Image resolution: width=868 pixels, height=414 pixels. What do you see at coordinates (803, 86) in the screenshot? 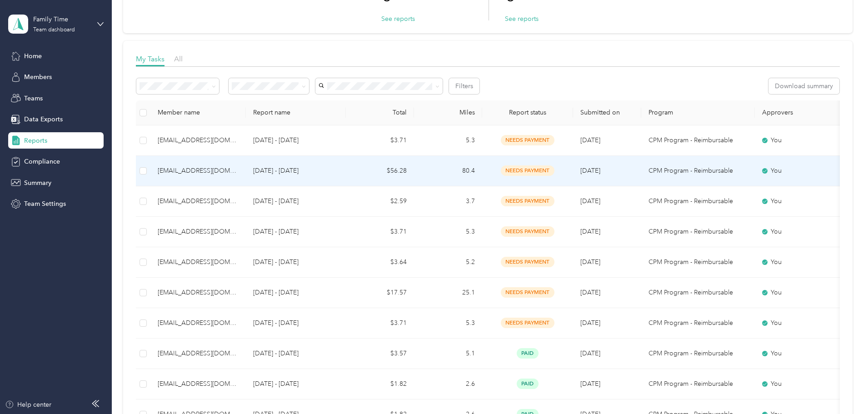
I see `button: Download summary` at bounding box center [803, 86].